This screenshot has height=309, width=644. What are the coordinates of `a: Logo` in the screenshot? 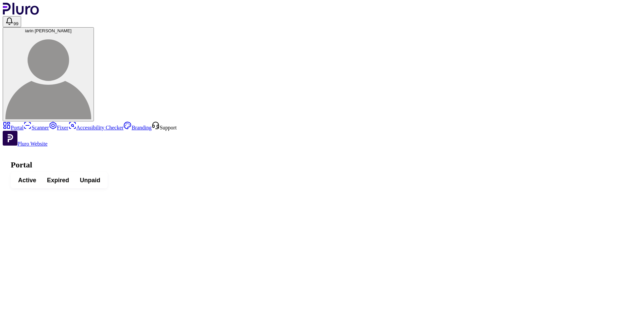 It's located at (21, 13).